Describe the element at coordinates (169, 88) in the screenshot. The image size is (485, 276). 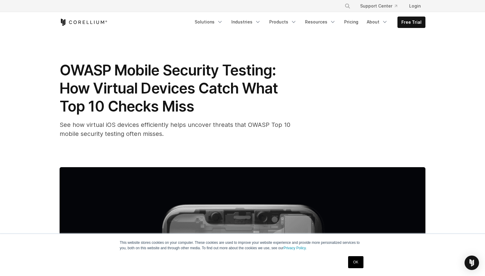
I see `span: OWASP Mobile Security Testing: How Virtual Devices Catch What Top 10 Checks Miss` at that location.